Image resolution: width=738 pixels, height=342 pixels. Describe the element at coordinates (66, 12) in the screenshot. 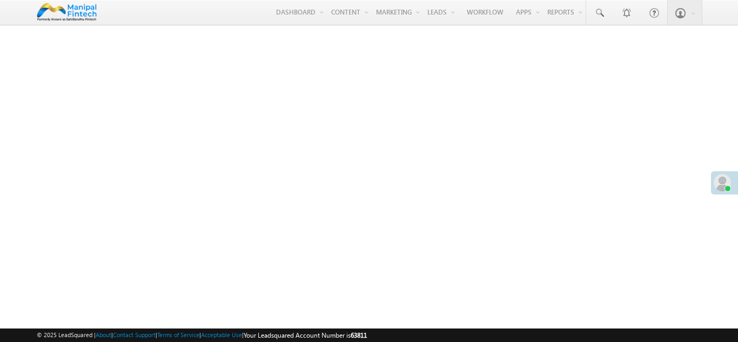

I see `img: Custom Logo` at that location.